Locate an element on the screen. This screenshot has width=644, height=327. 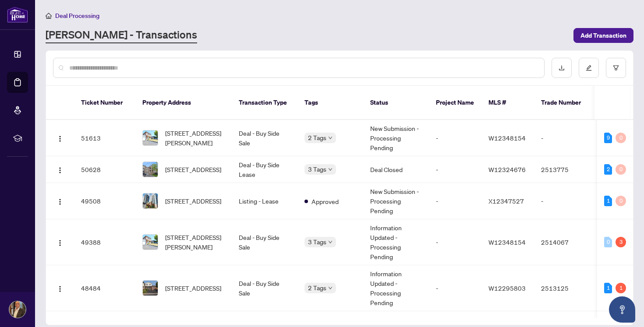
img: logo is located at coordinates (18, 15).